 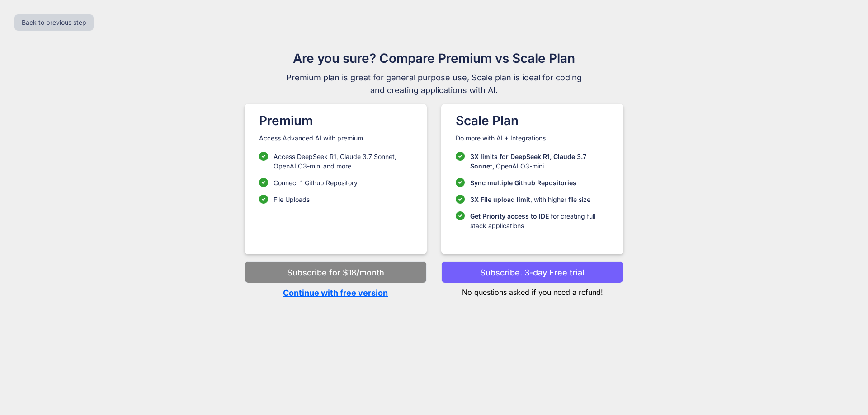 I want to click on p: Subscribe. 3-day Free trial, so click(x=532, y=273).